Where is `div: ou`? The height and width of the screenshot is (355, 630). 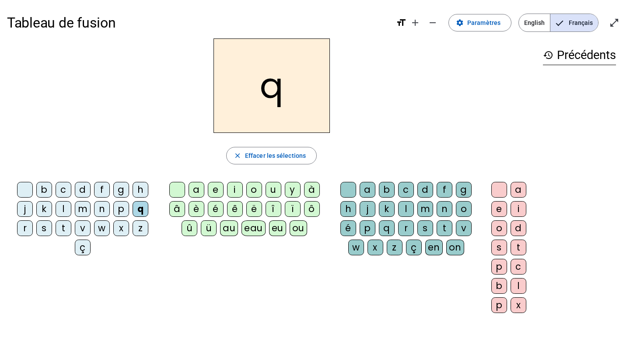 div: ou is located at coordinates (298, 228).